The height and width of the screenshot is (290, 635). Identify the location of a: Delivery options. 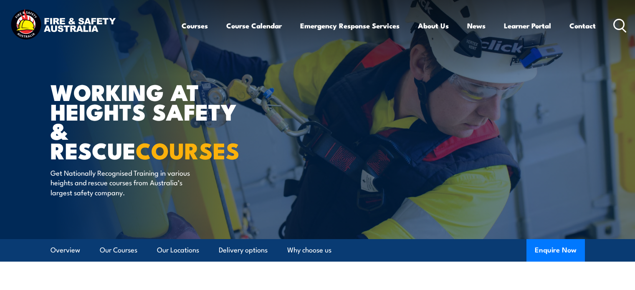
(243, 250).